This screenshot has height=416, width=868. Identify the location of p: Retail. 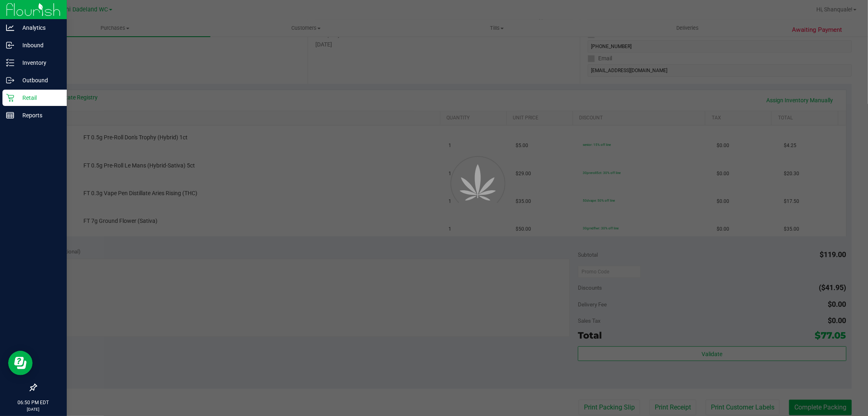
(39, 98).